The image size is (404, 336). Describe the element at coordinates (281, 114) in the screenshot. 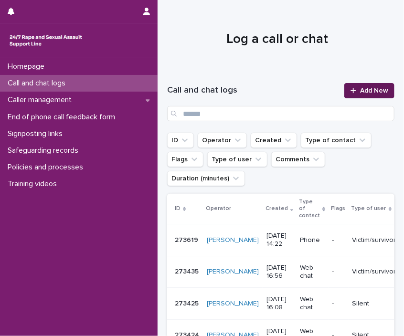

I see `div: Search` at that location.